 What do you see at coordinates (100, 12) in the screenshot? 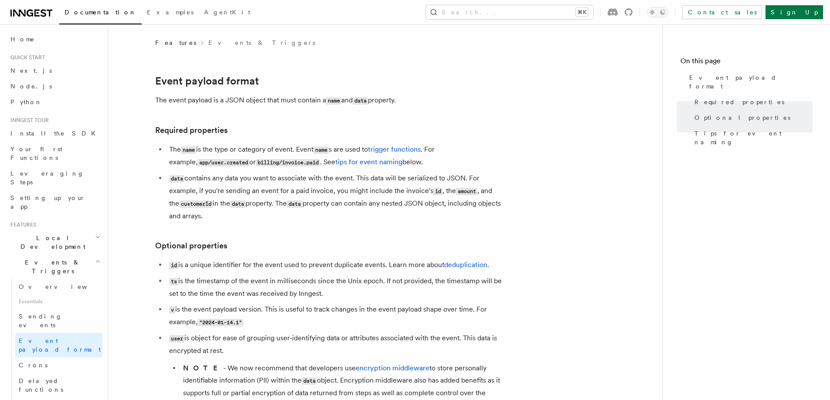
I see `span: Documentation` at bounding box center [100, 12].